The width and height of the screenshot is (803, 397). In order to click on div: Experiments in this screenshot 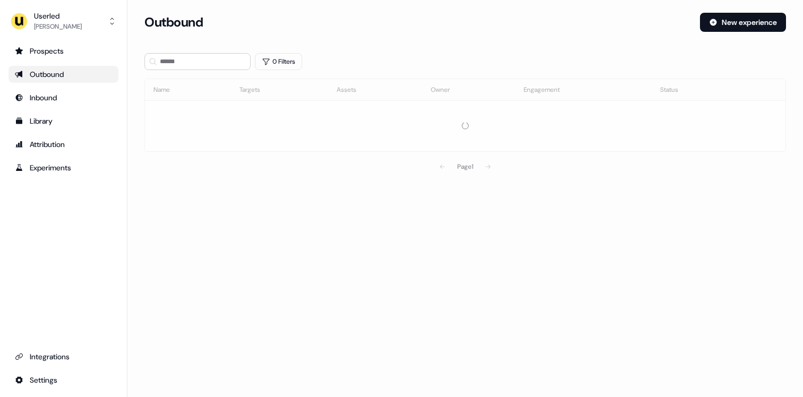, I will do `click(63, 168)`.